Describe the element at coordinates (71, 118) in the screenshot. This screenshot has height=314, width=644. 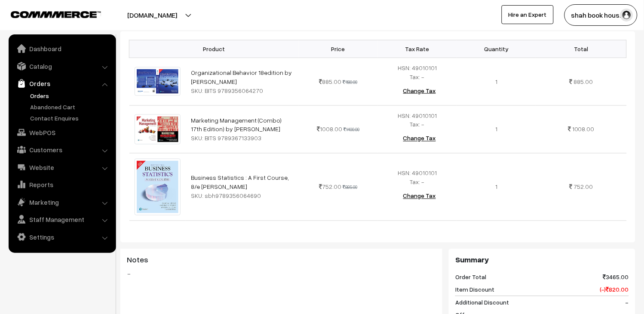
I see `a: Contact Enquires` at that location.